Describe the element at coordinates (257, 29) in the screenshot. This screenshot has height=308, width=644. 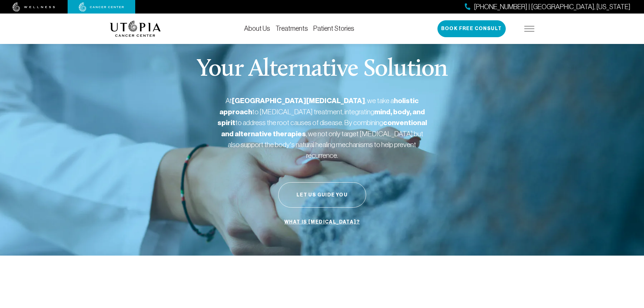
I see `a: About Us` at that location.